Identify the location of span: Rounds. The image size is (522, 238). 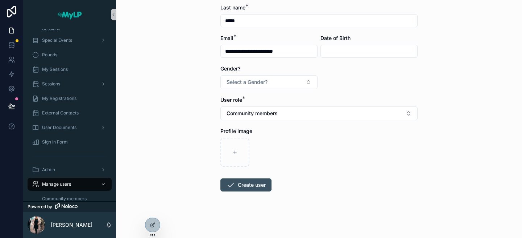
(50, 55).